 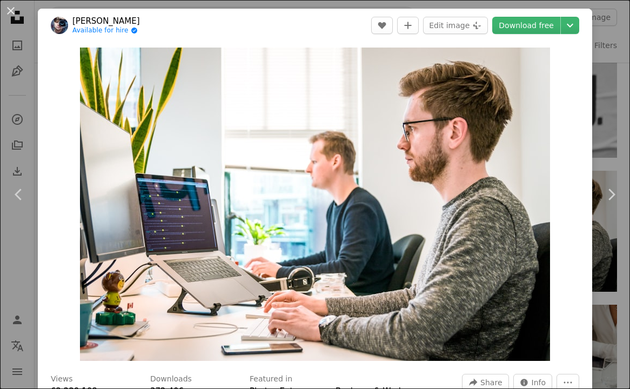 I want to click on button: Zoom in on this image, so click(x=315, y=204).